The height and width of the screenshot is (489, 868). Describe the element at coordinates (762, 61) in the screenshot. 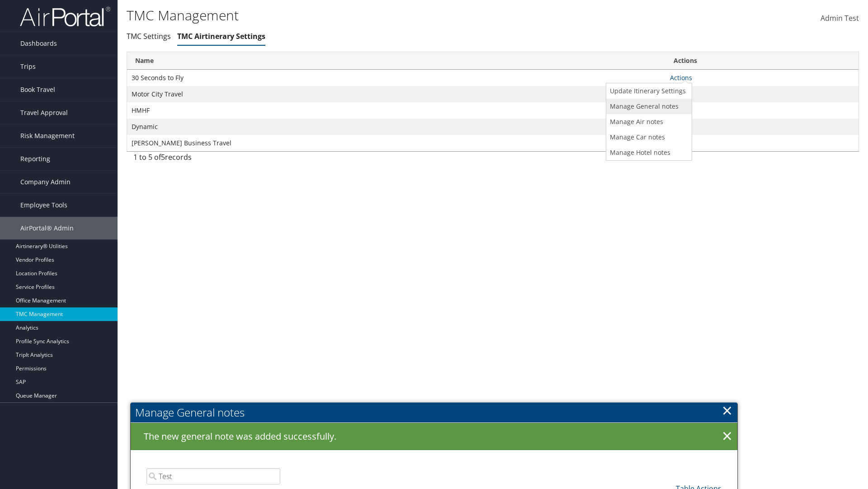

I see `th: Actions` at that location.